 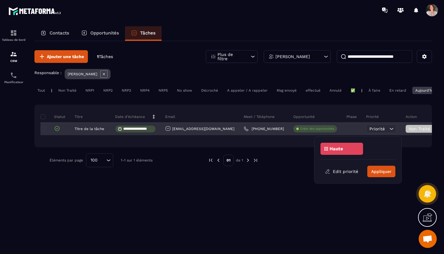 What do you see at coordinates (105, 33) in the screenshot?
I see `p: Opportunités` at bounding box center [105, 33].